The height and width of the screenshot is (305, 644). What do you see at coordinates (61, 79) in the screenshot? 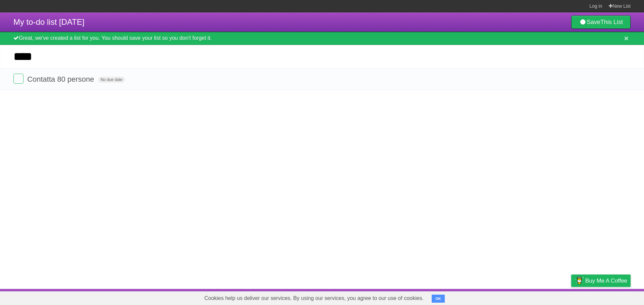
I see `span: Contatta 80 persone` at bounding box center [61, 79].